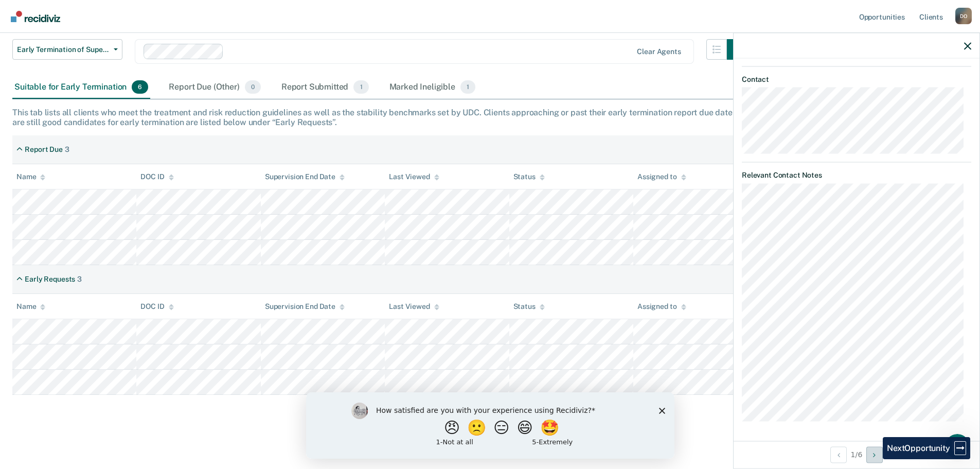  What do you see at coordinates (857, 175) in the screenshot?
I see `dt: Relevant Contact Notes` at bounding box center [857, 175].